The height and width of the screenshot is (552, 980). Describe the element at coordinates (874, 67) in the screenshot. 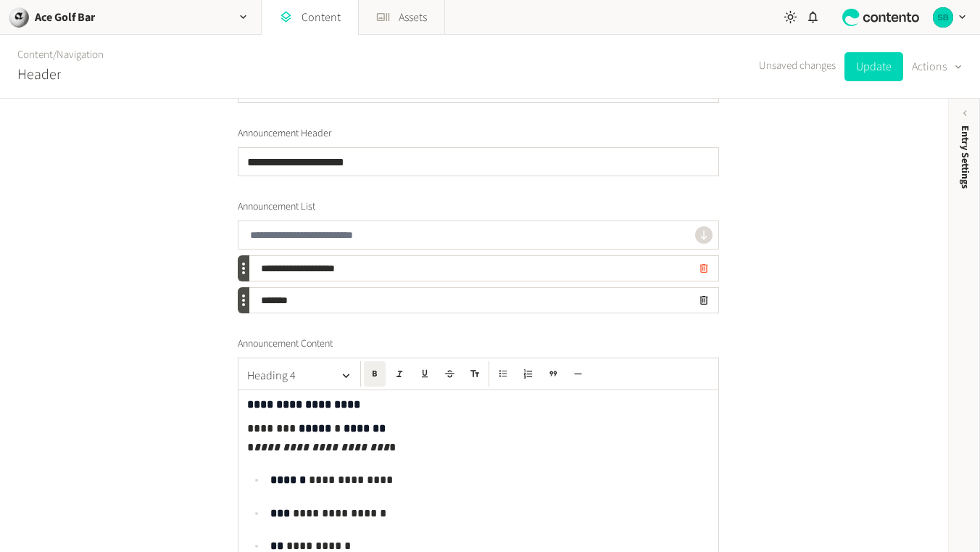

I see `button: Update` at that location.